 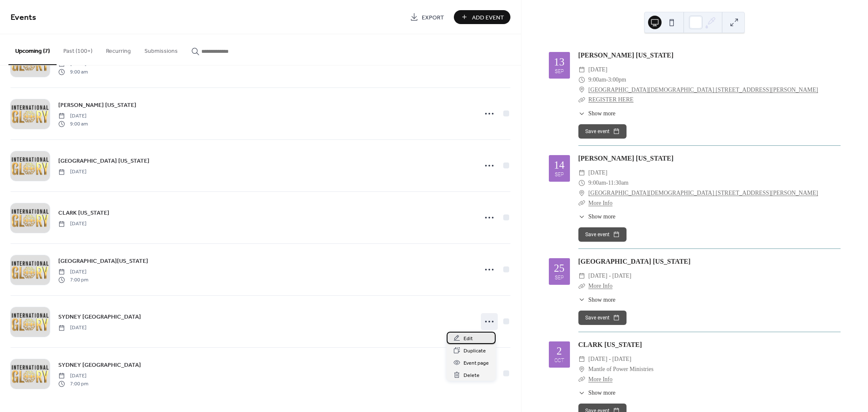 What do you see at coordinates (482, 17) in the screenshot?
I see `button: Add Event` at bounding box center [482, 17].